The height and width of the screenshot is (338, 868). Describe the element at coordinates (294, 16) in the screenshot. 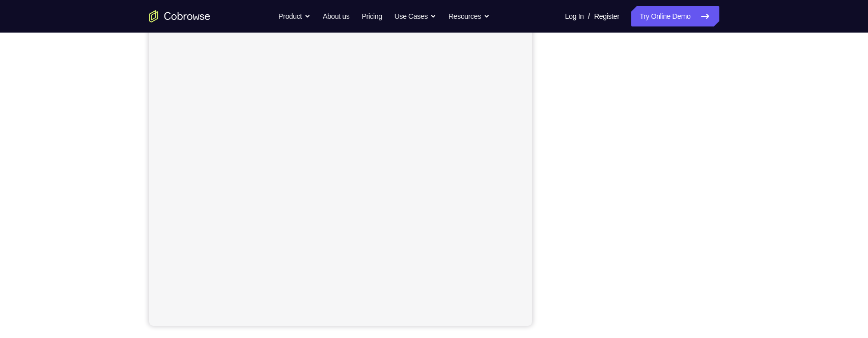

I see `button: Product` at that location.